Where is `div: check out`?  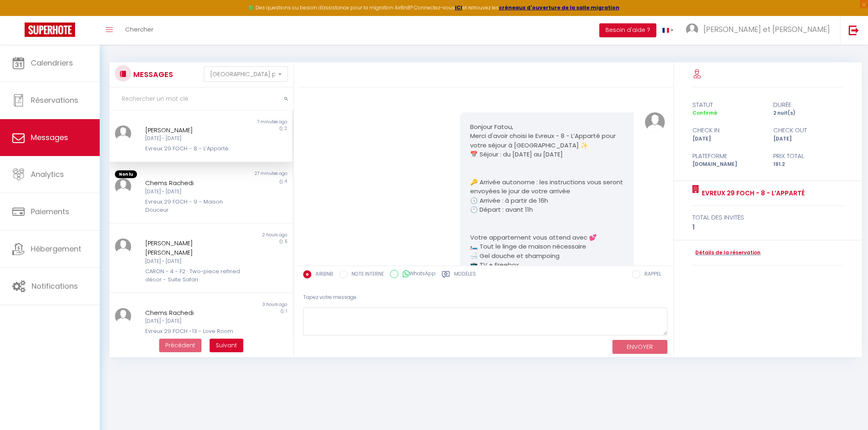 div: check out is located at coordinates (808, 130).